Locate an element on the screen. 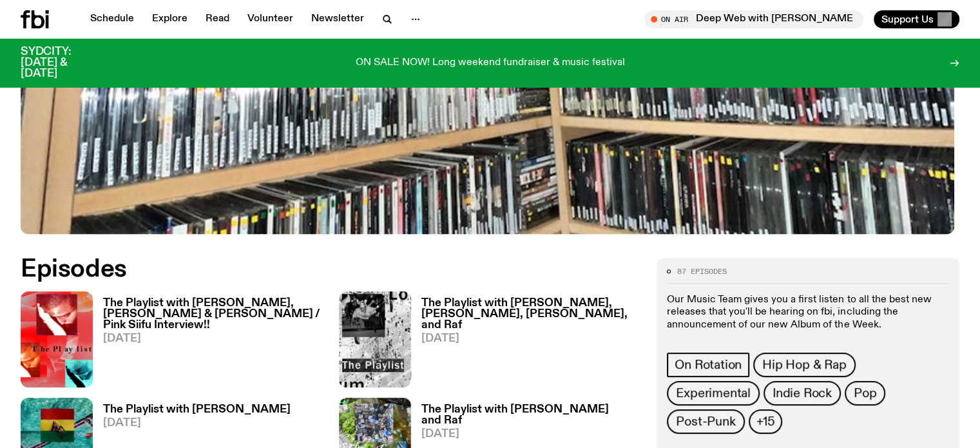  span: +15 is located at coordinates (766, 421).